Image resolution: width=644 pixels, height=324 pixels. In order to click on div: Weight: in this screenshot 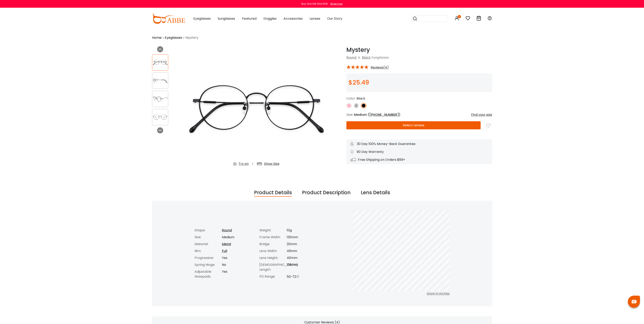, I will do `click(273, 230)`.